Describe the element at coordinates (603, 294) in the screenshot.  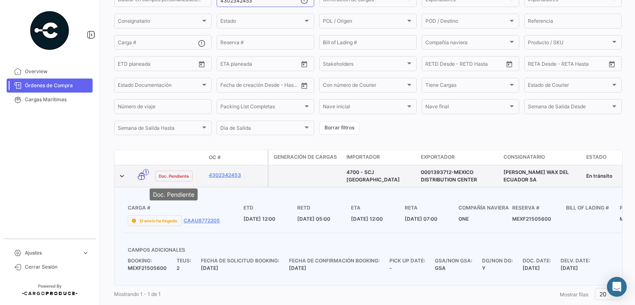
I see `span: 20` at that location.